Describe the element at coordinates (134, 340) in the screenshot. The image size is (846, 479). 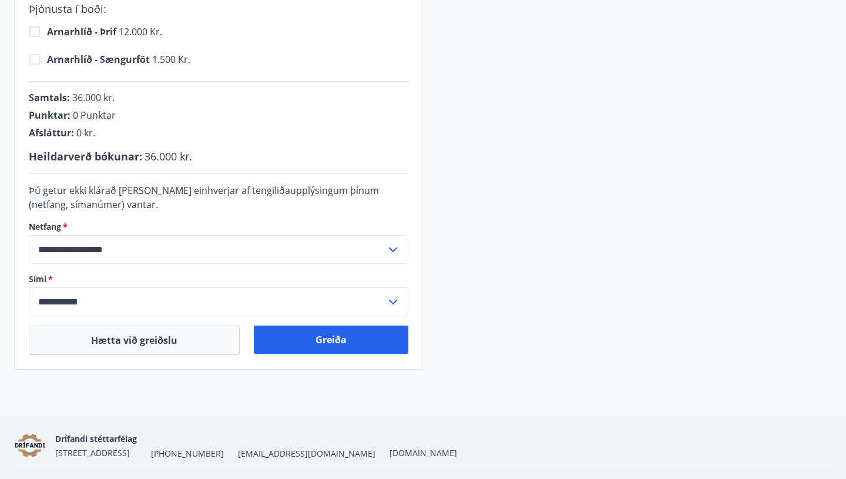
I see `button: Hætta við greiðslu` at that location.